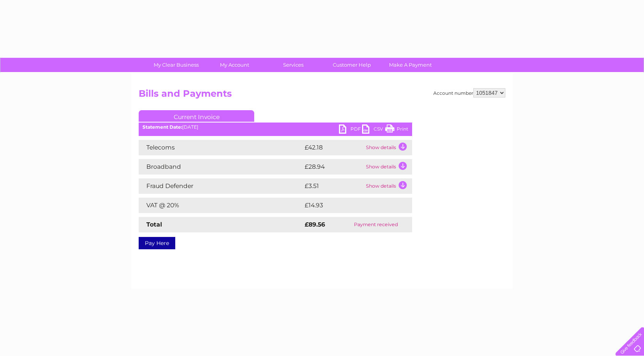  What do you see at coordinates (221, 205) in the screenshot?
I see `td: VAT @ 20%` at bounding box center [221, 205].